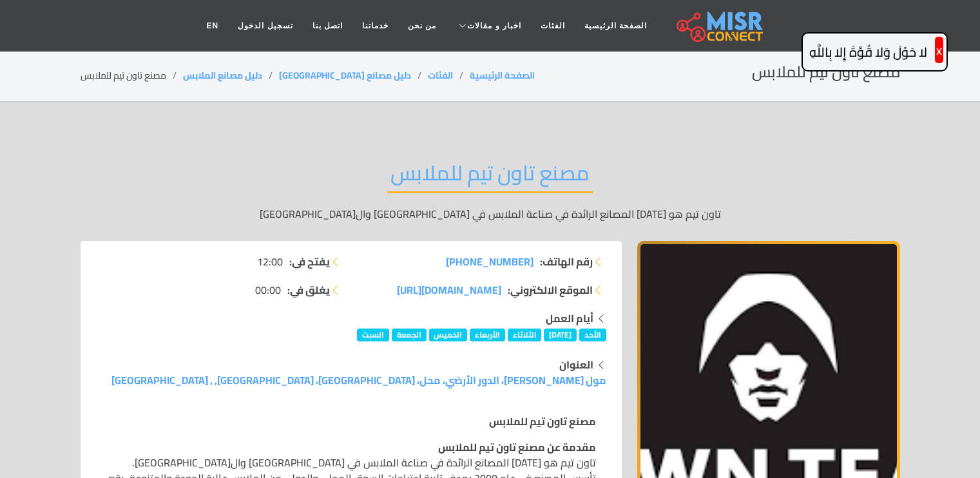 The height and width of the screenshot is (478, 980). I want to click on strong: أيام العمل, so click(570, 319).